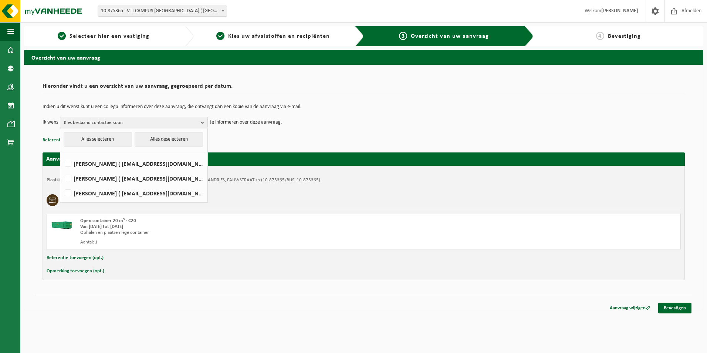  I want to click on img: HK-XC-20-GN-00.png, so click(62, 223).